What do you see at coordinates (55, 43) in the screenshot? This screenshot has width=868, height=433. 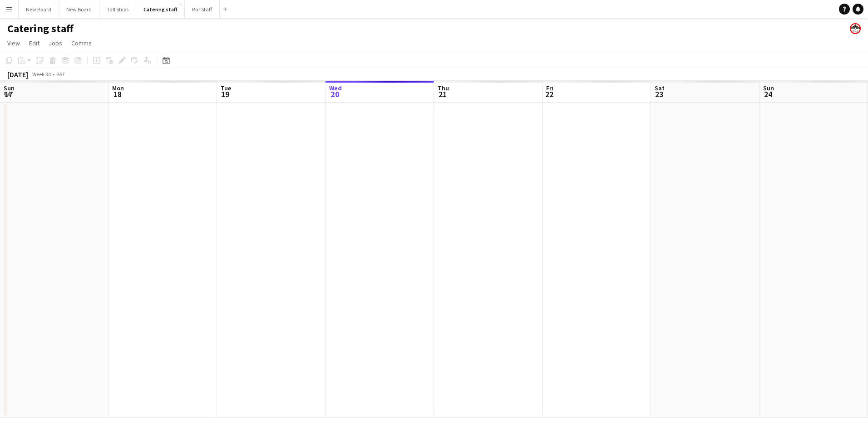 I see `a: Jobs` at bounding box center [55, 43].